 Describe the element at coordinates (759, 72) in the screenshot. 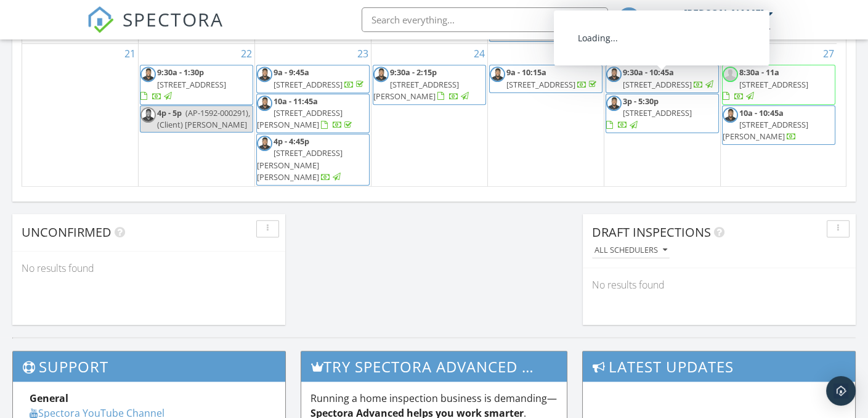

I see `span: 8:30a - 11a` at that location.